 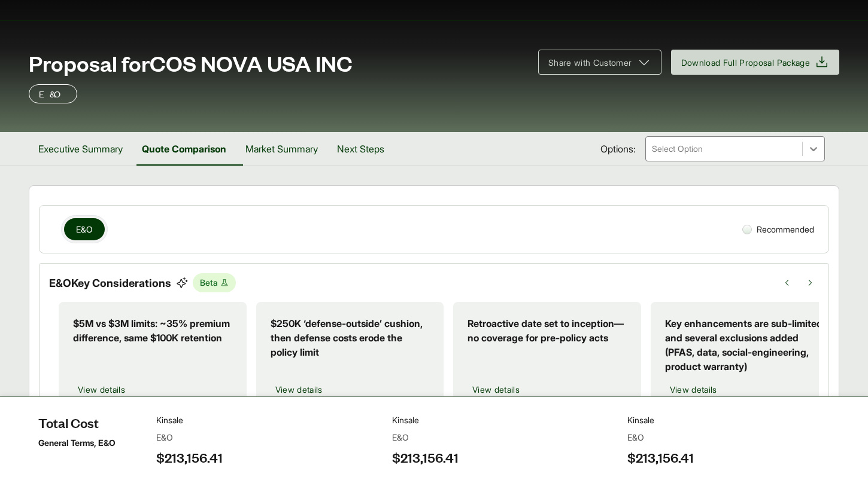 What do you see at coordinates (84, 229) in the screenshot?
I see `button: E&O` at bounding box center [84, 229].